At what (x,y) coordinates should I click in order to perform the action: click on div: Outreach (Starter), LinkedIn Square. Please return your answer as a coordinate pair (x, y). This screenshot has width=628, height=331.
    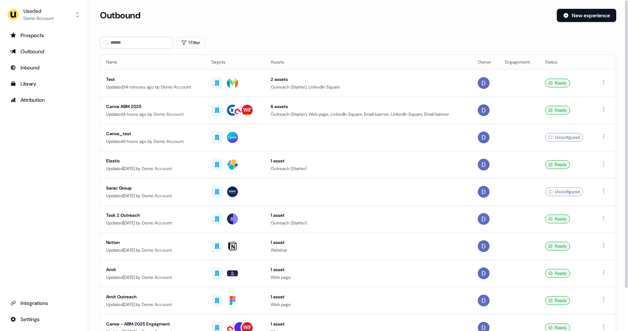
    Looking at the image, I should click on (368, 87).